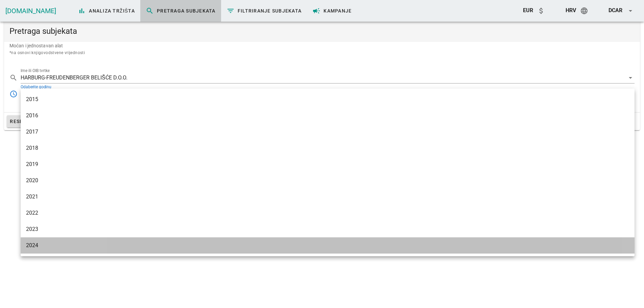  What do you see at coordinates (327, 164) in the screenshot?
I see `div: 2019` at bounding box center [327, 164].